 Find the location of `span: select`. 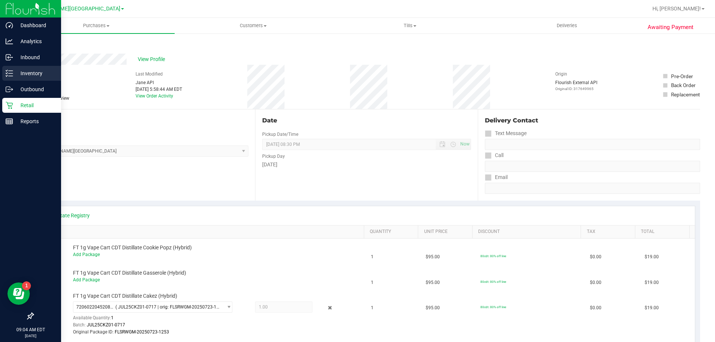

span: select is located at coordinates (227, 307).